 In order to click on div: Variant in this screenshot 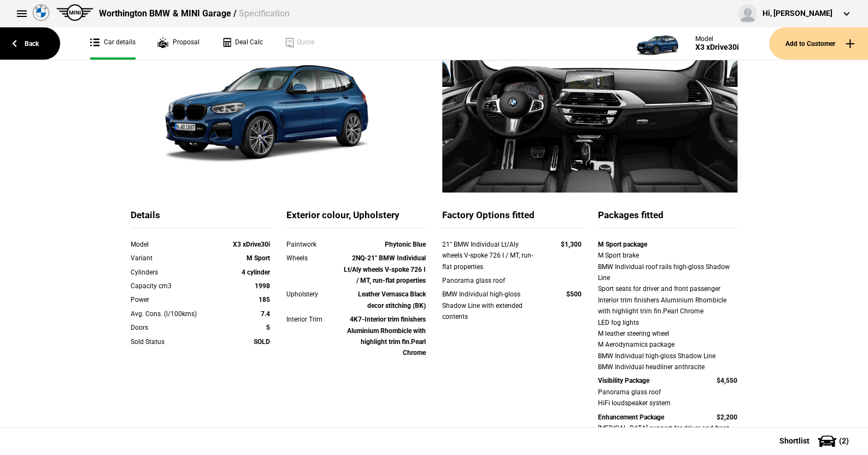, I will do `click(172, 258)`.